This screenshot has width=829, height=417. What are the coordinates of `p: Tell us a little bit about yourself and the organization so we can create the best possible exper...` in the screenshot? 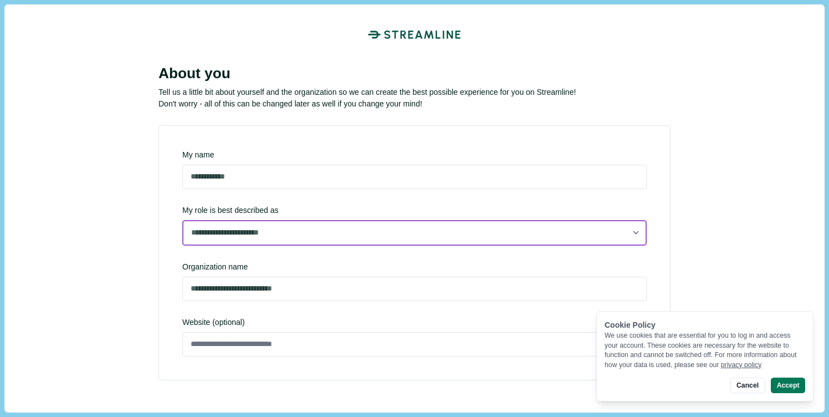 It's located at (414, 92).